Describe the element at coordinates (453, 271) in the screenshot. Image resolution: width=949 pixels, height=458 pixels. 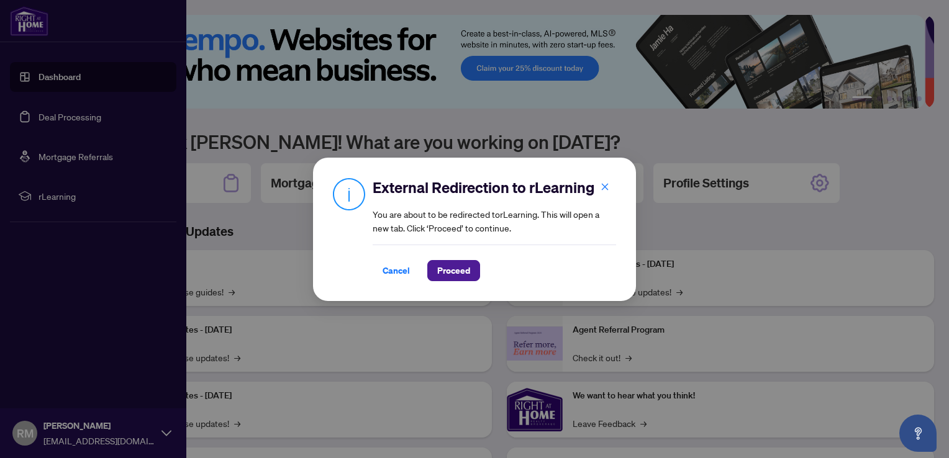
I see `button: Proceed` at that location.